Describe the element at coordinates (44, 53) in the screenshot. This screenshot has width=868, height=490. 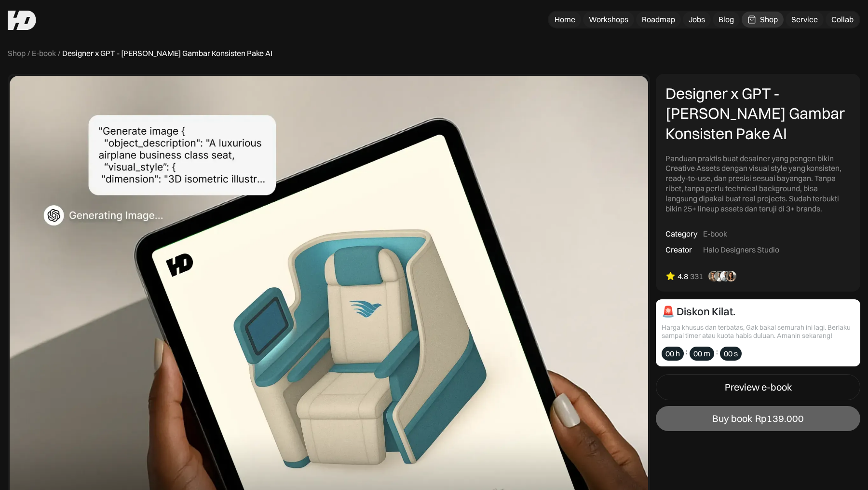
I see `a: E-book` at that location.